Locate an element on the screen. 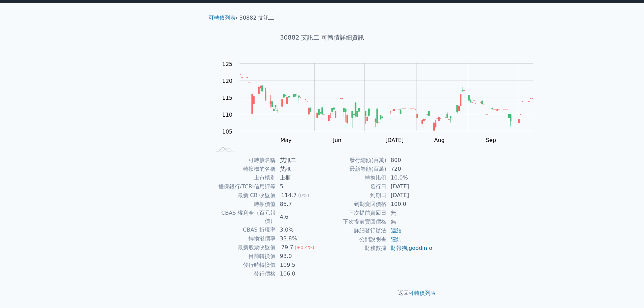 Image resolution: width=644 pixels, height=308 pixels. tspan: 115 is located at coordinates (228, 98).